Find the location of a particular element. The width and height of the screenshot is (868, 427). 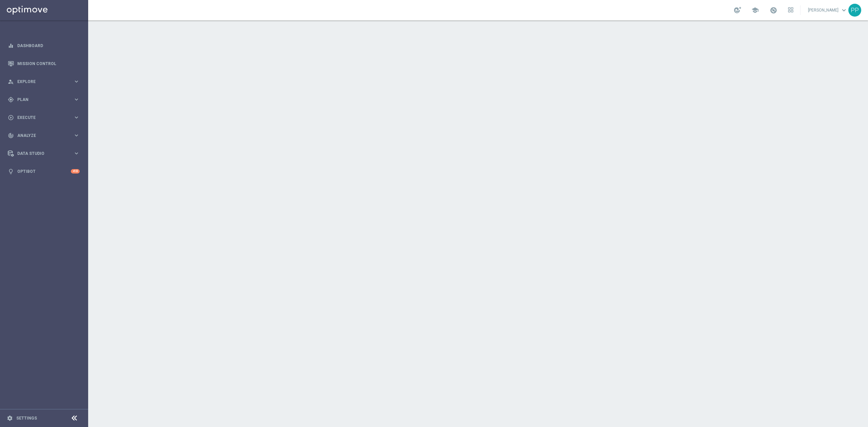

button: play_circle_outline Execute keyboard_arrow_right is located at coordinates (44, 118).